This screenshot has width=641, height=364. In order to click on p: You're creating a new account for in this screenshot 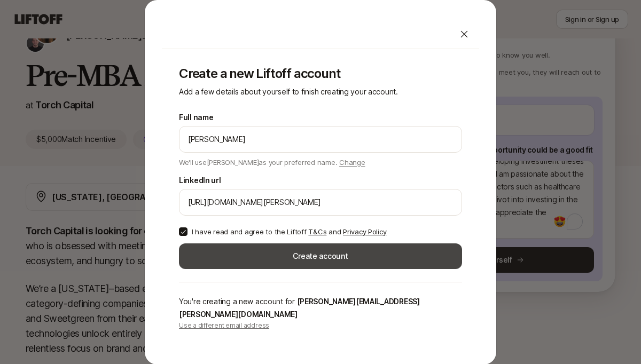, I will do `click(320, 308)`.